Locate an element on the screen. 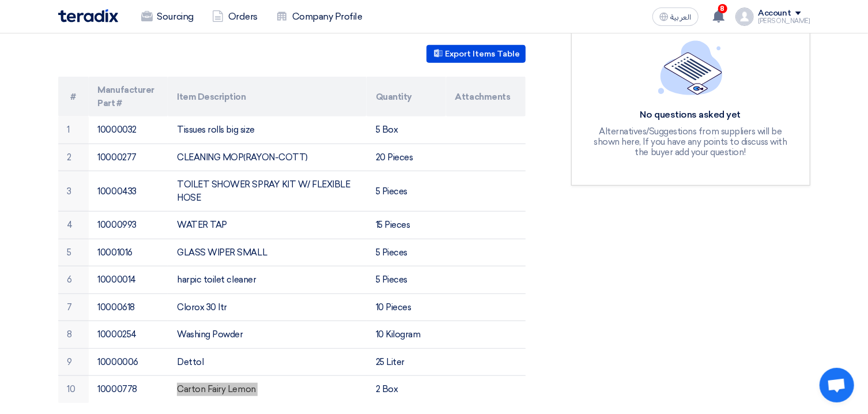  td: 25 Liter is located at coordinates (407, 362).